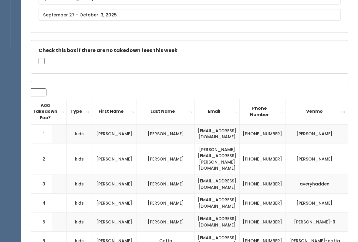 Image resolution: width=358 pixels, height=242 pixels. I want to click on td: 1, so click(42, 134).